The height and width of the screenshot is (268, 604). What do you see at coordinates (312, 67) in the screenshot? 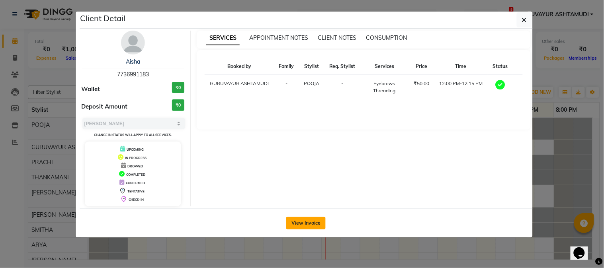
I see `th: Stylist` at bounding box center [312, 67].